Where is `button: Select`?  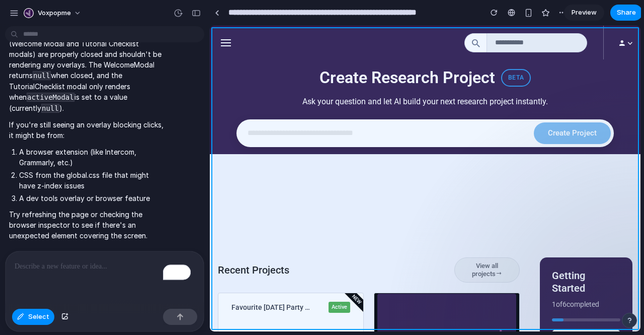
button: Select is located at coordinates (33, 317).